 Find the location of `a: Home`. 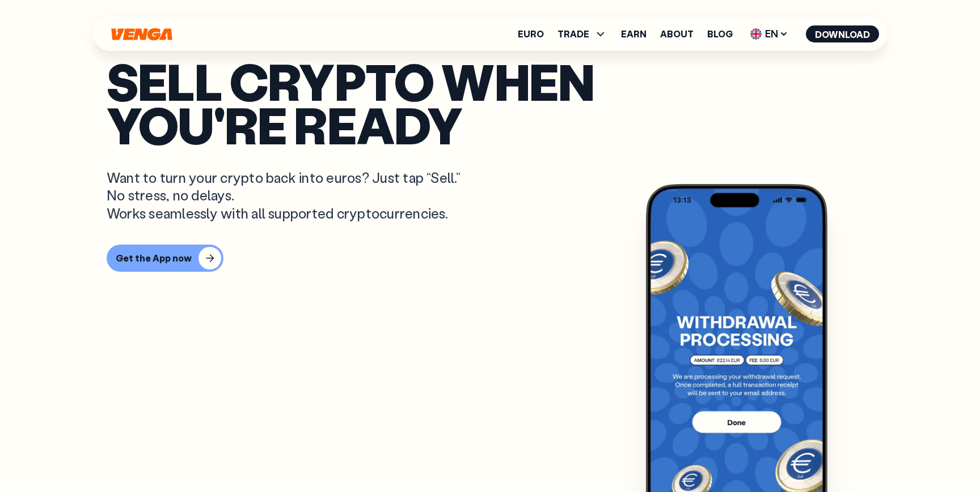

a: Home is located at coordinates (142, 34).